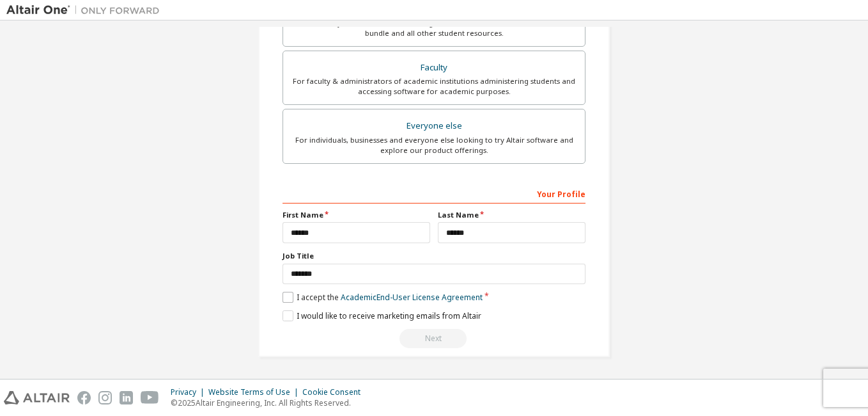 This screenshot has height=416, width=868. Describe the element at coordinates (382, 297) in the screenshot. I see `label: I accept the` at that location.